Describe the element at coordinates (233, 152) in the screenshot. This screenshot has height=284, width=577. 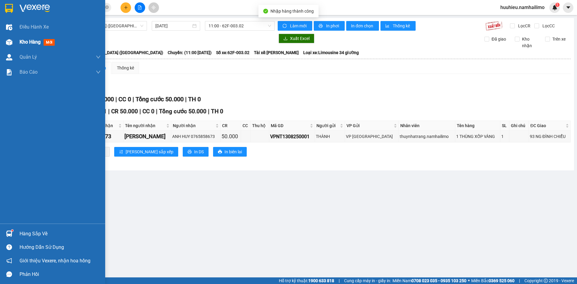
I see `span: In biên lai` at that location.